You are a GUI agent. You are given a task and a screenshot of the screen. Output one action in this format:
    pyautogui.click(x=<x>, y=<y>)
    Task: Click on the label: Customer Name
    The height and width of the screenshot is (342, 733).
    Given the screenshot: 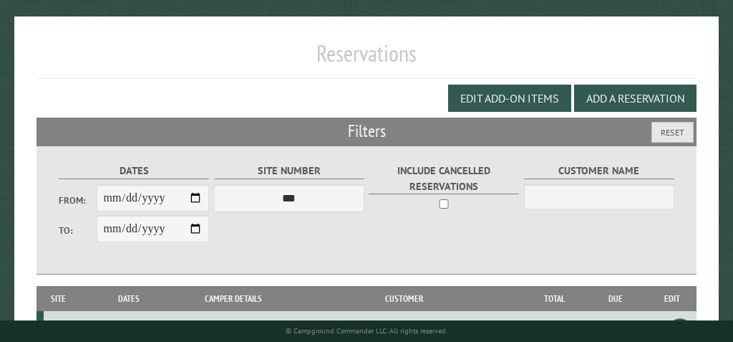 What is the action you would take?
    pyautogui.click(x=599, y=170)
    